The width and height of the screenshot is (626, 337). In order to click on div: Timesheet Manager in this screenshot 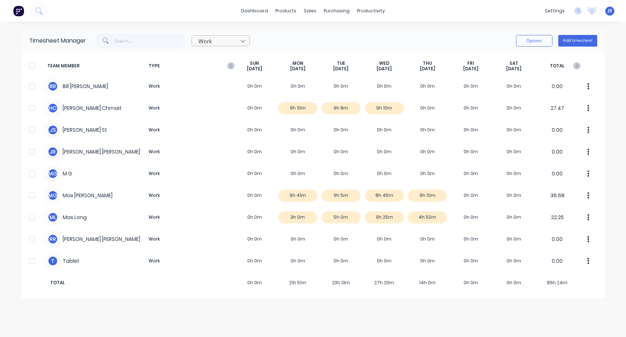, I will do `click(58, 41)`.